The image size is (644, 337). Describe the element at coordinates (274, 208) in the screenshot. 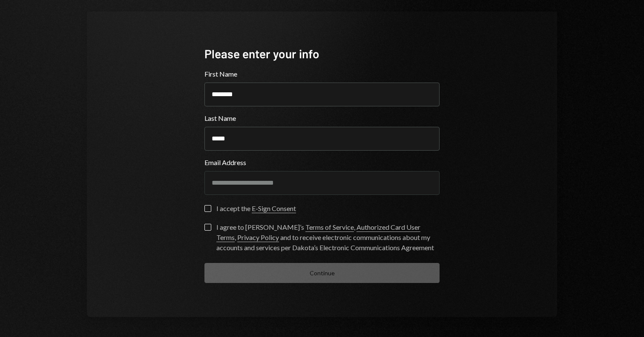

I see `a: E-Sign Consent` at that location.